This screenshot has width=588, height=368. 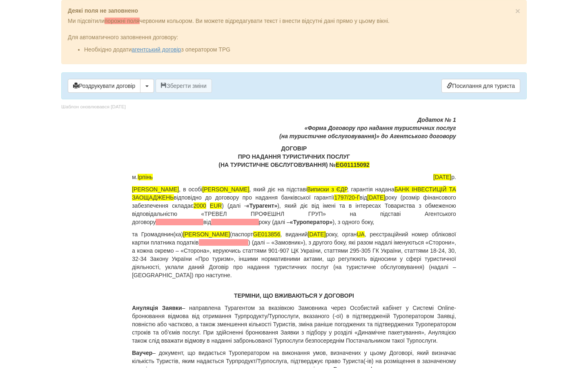 What do you see at coordinates (445, 177) in the screenshot?
I see `span: р.` at bounding box center [445, 177].